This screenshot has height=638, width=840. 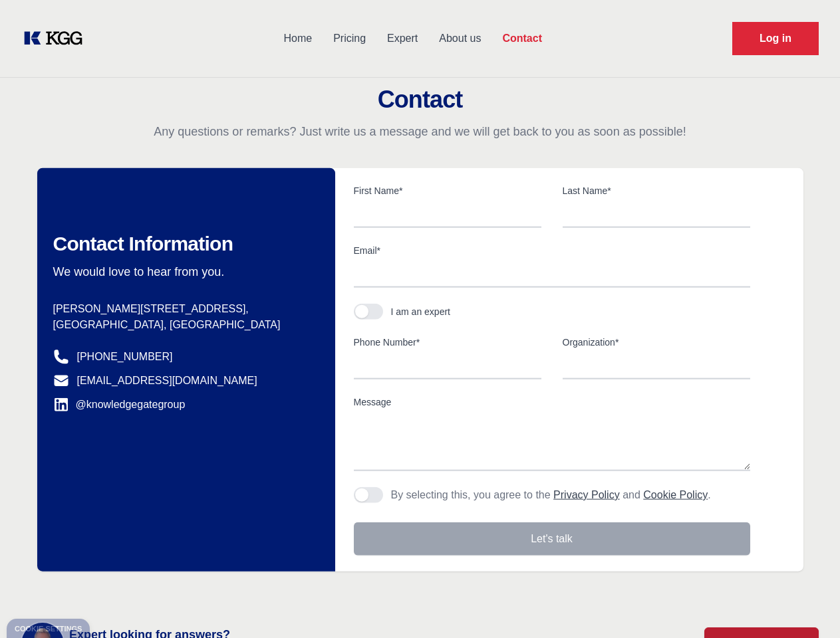 What do you see at coordinates (420, 312) in the screenshot?
I see `div: I am an expert` at bounding box center [420, 312].